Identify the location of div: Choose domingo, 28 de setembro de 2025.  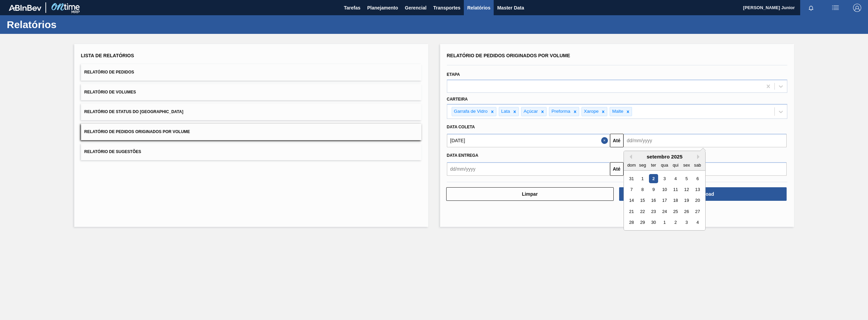
(631, 222).